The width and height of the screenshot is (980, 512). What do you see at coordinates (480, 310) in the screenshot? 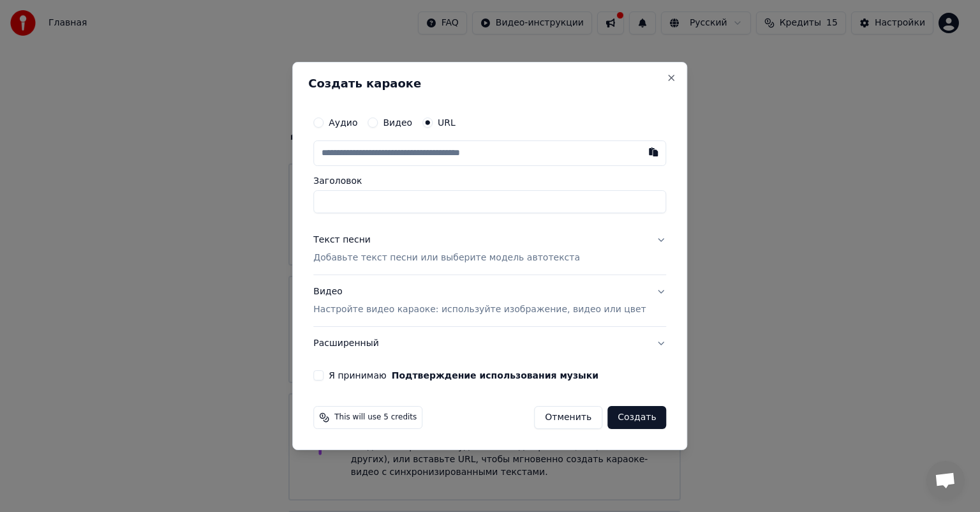
I see `p: Настройте видео караоке: используйте изображение, видео или цвет` at bounding box center [480, 310].